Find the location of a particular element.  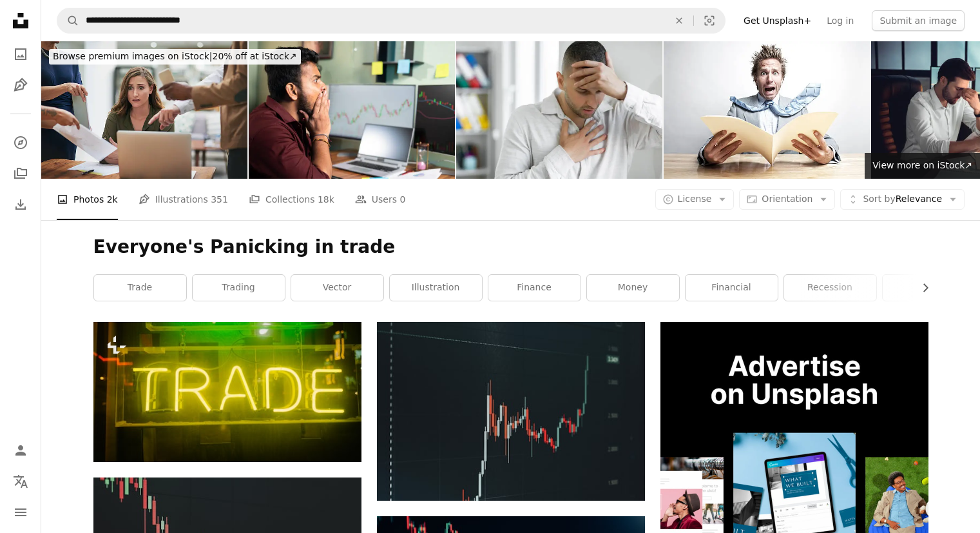

span: Browse premium images on iStock | is located at coordinates (132, 57).